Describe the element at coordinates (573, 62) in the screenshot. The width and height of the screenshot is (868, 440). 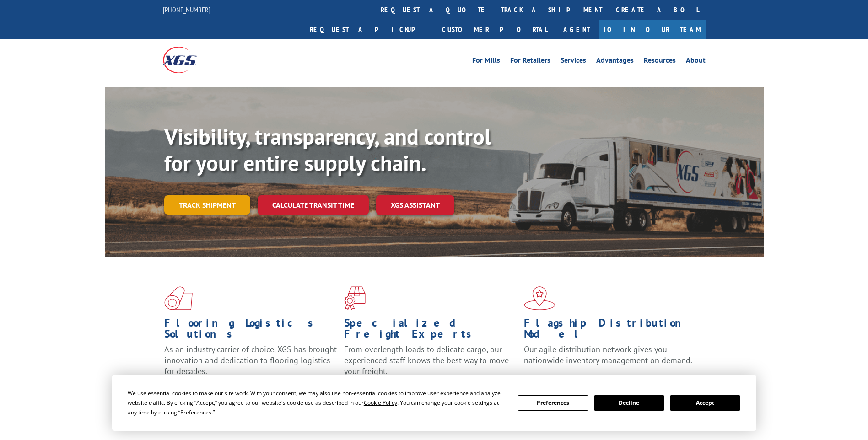
I see `a: Services` at that location.